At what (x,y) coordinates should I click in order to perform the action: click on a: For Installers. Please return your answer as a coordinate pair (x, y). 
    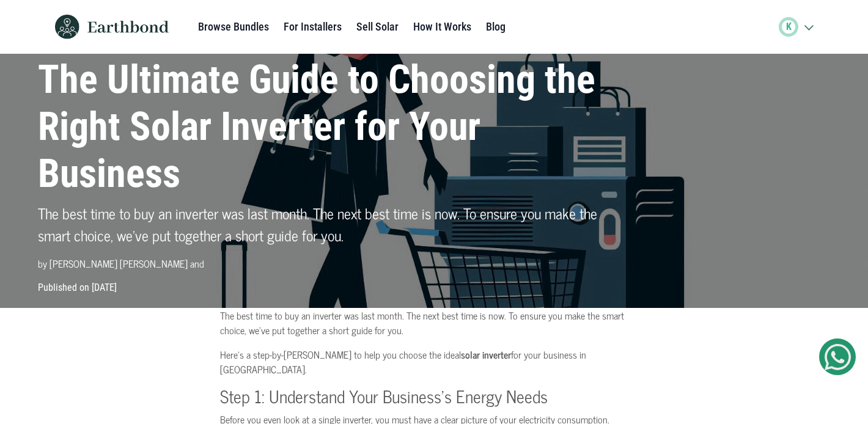
    Looking at the image, I should click on (312, 27).